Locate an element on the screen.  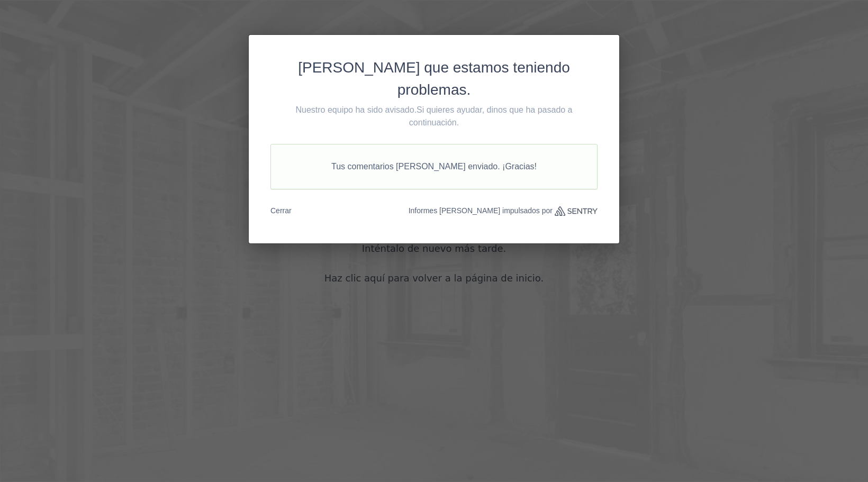
font: Nuestro equipo ha sido avisado. is located at coordinates (356, 110).